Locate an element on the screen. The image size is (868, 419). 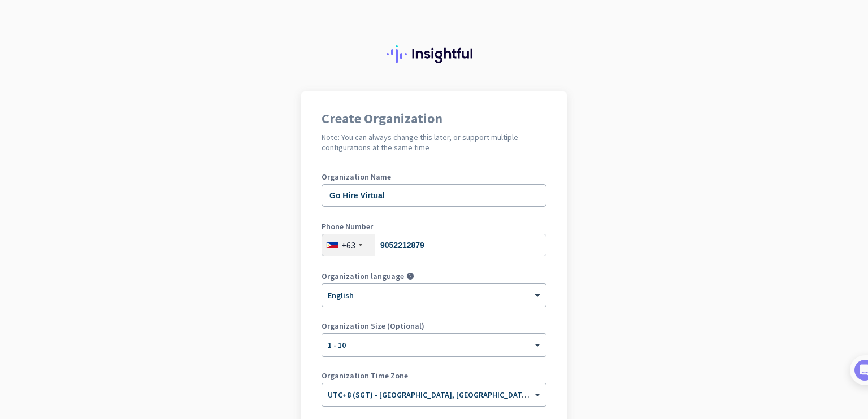
label: Organization language is located at coordinates (363, 276).